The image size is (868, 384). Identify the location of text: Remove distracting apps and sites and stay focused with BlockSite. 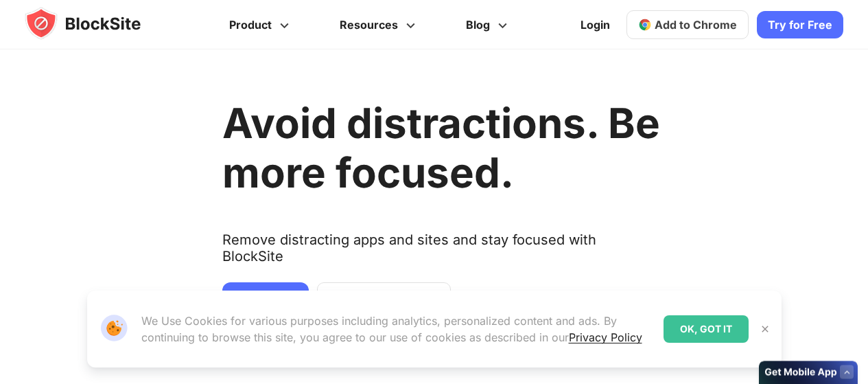
(441, 253).